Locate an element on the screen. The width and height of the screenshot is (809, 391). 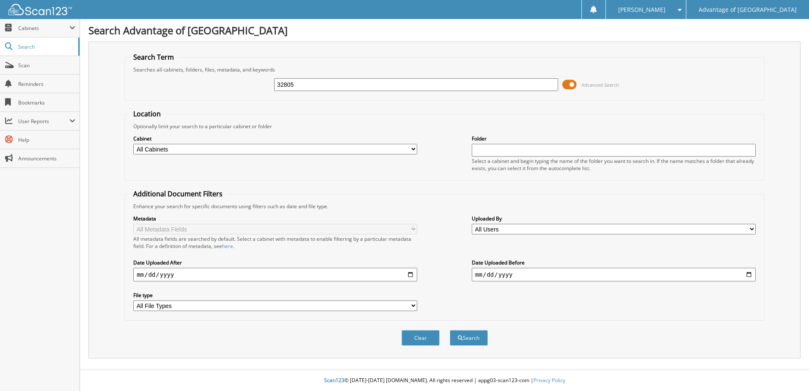
span: Reminders is located at coordinates (47, 84).